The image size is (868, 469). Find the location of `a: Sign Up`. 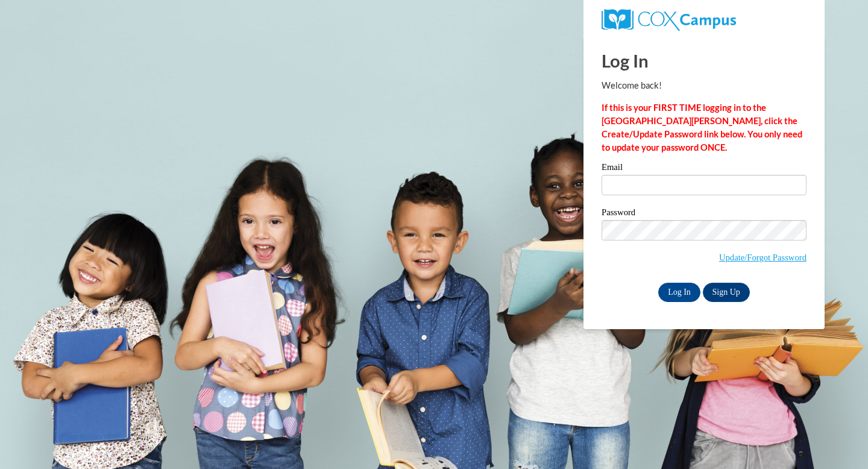

a: Sign Up is located at coordinates (727, 292).